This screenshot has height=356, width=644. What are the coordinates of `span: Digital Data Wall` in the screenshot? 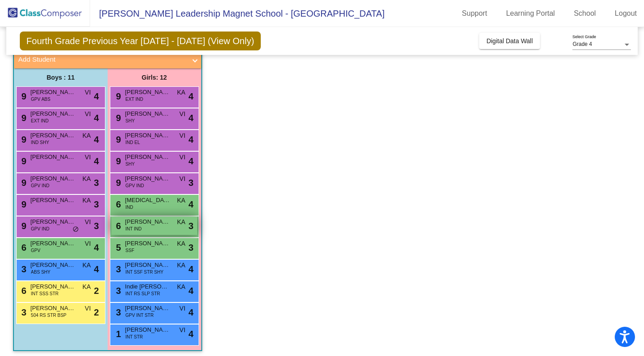 It's located at (509, 41).